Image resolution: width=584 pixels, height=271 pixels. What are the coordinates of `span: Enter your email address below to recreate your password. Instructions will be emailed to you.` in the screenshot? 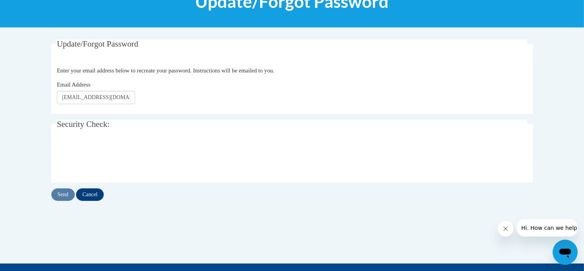 It's located at (165, 71).